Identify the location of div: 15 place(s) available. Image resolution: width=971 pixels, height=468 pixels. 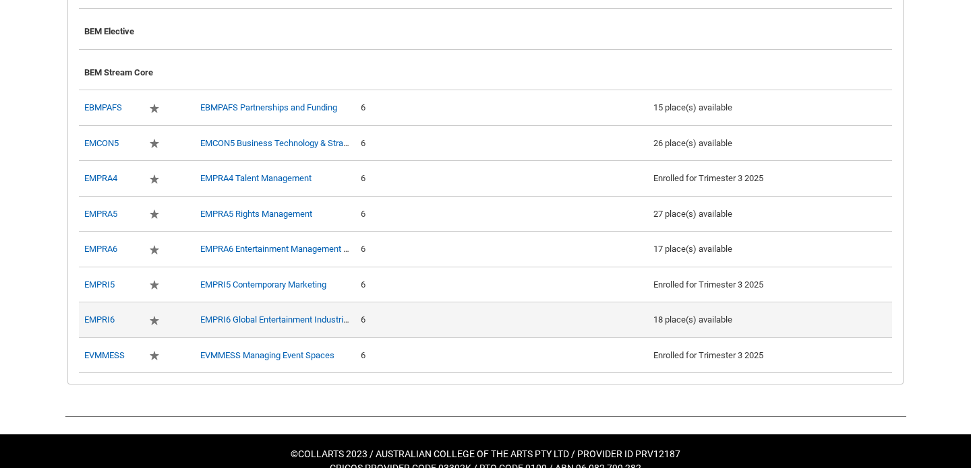
(729, 108).